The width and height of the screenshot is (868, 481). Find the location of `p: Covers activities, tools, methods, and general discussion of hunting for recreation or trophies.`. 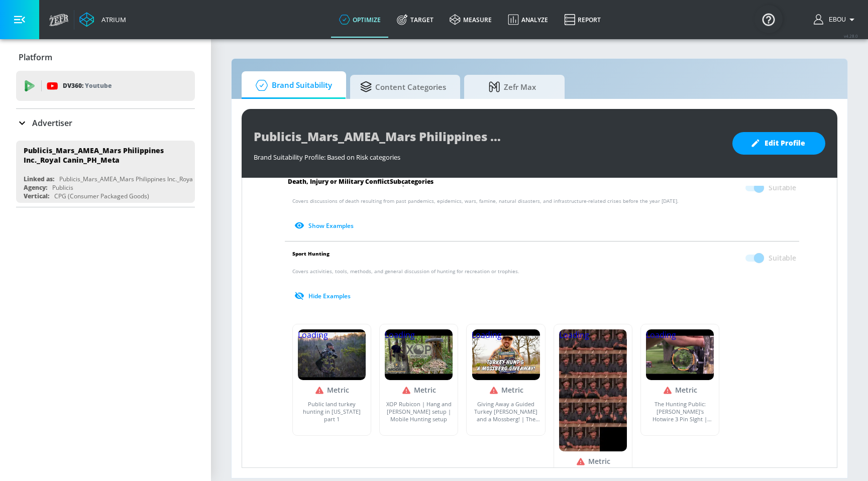

p: Covers activities, tools, methods, and general discussion of hunting for recreation or trophies. is located at coordinates (544, 286).